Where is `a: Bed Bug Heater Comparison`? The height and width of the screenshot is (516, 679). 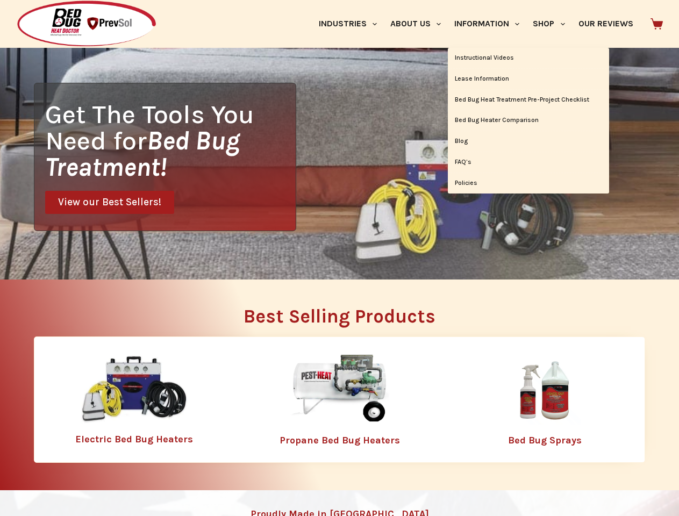
a: Bed Bug Heater Comparison is located at coordinates (528, 120).